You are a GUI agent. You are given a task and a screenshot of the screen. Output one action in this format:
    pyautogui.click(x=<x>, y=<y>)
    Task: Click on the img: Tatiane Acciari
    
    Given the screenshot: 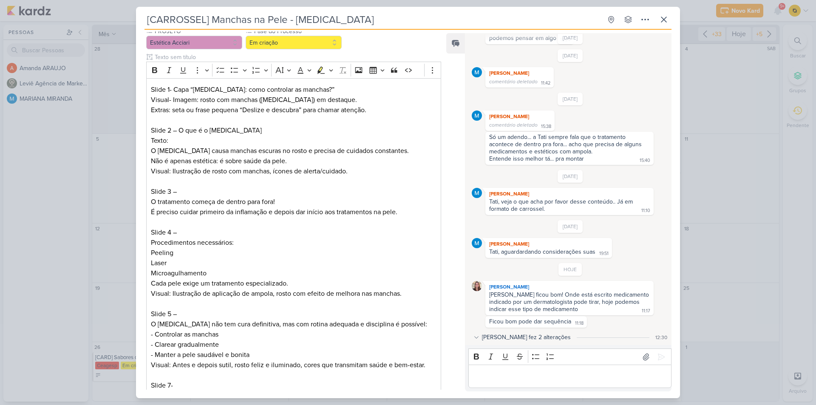 What is the action you would take?
    pyautogui.click(x=477, y=286)
    